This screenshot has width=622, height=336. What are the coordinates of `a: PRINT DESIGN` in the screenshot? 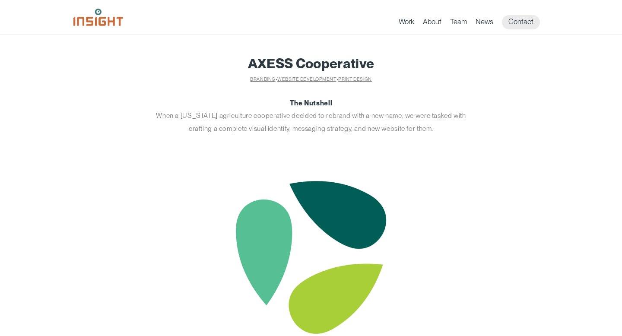 It's located at (355, 79).